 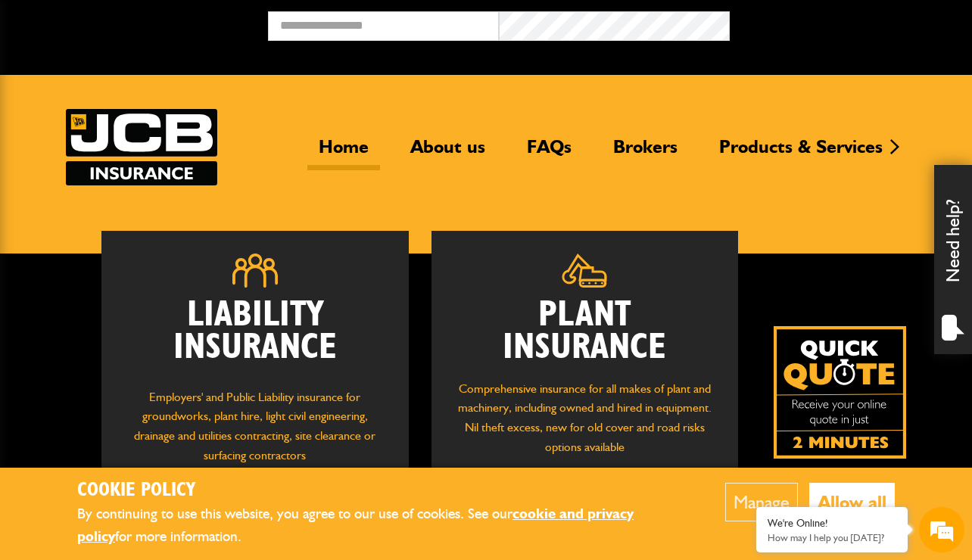 What do you see at coordinates (762, 501) in the screenshot?
I see `button: Manage` at bounding box center [762, 501].